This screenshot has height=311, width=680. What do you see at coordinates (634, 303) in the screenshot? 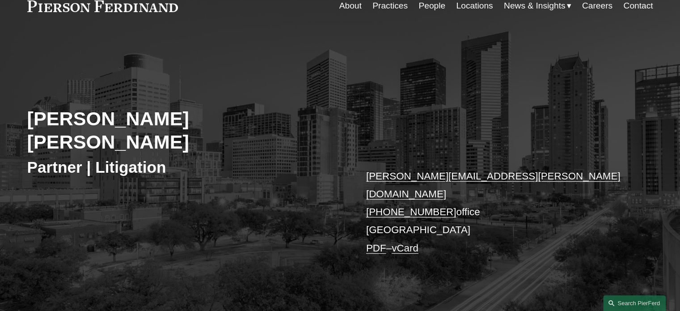
I see `a: Search this site` at bounding box center [634, 303].